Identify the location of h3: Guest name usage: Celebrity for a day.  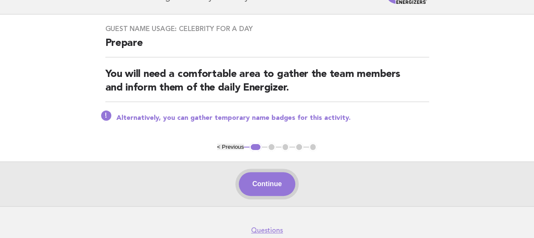
(267, 29).